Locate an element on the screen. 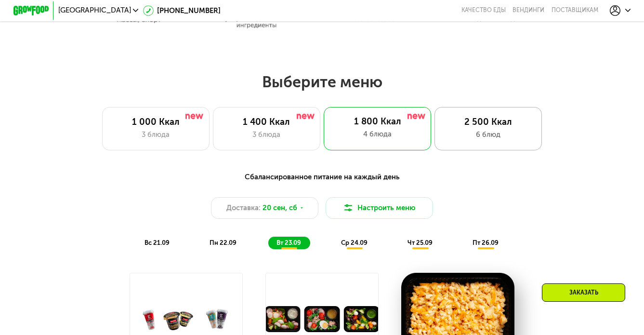 The width and height of the screenshot is (644, 335). div: 2 500 Ккал is located at coordinates (489, 122).